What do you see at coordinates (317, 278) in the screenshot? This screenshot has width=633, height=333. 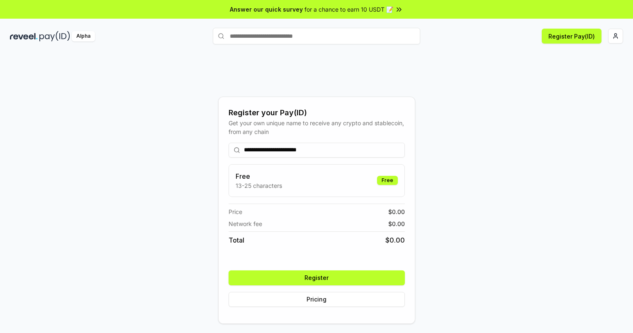 I see `button: Register` at bounding box center [317, 278].